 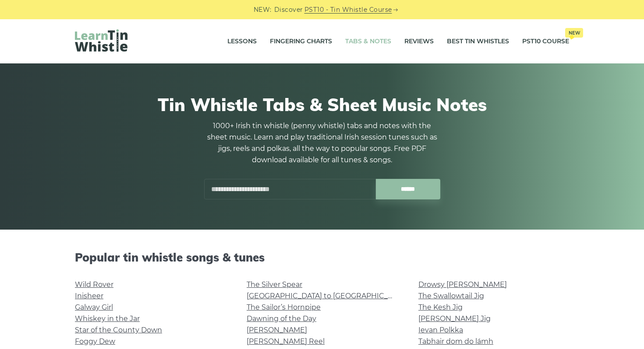 I want to click on a: Galway Girl, so click(x=94, y=307).